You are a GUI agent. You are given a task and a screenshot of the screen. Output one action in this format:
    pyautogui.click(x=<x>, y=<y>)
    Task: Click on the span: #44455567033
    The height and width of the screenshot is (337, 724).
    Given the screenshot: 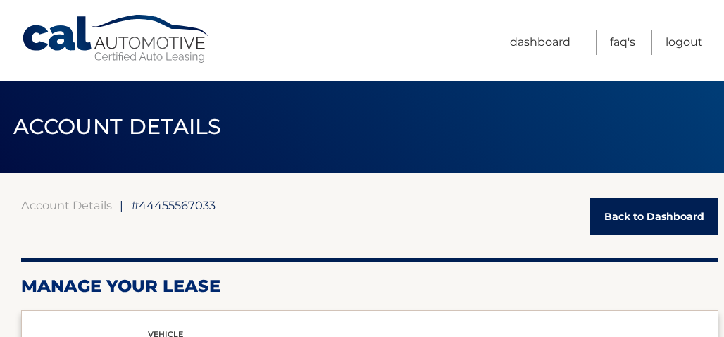 What is the action you would take?
    pyautogui.click(x=173, y=205)
    